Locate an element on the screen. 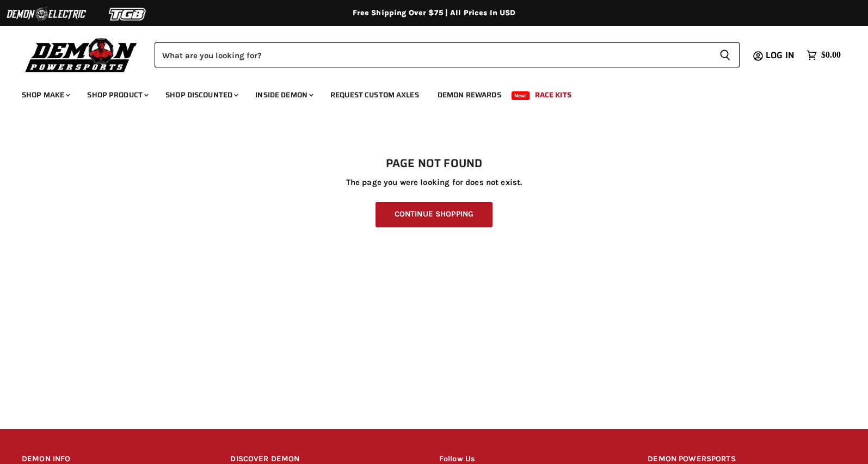 This screenshot has width=868, height=464. a: Shop Product is located at coordinates (117, 94).